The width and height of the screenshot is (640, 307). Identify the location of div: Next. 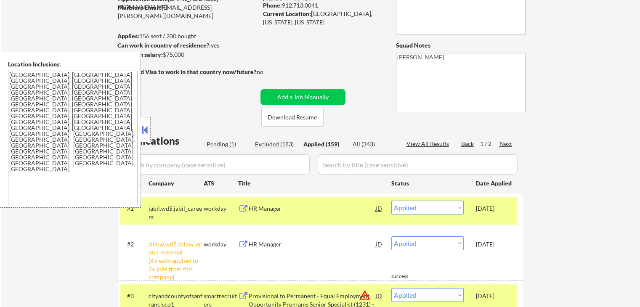
(506, 144).